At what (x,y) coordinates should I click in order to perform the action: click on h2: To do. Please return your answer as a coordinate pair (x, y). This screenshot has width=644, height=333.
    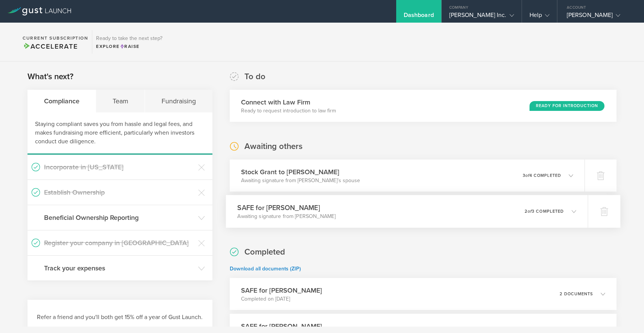
    Looking at the image, I should click on (255, 77).